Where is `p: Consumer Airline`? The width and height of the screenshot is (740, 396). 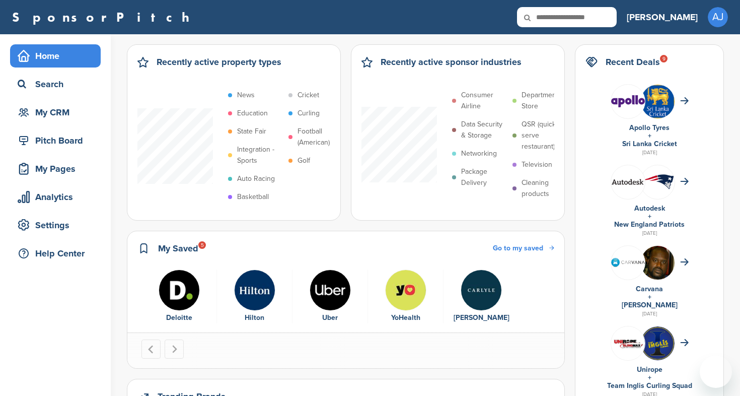
p: Consumer Airline is located at coordinates (484, 101).